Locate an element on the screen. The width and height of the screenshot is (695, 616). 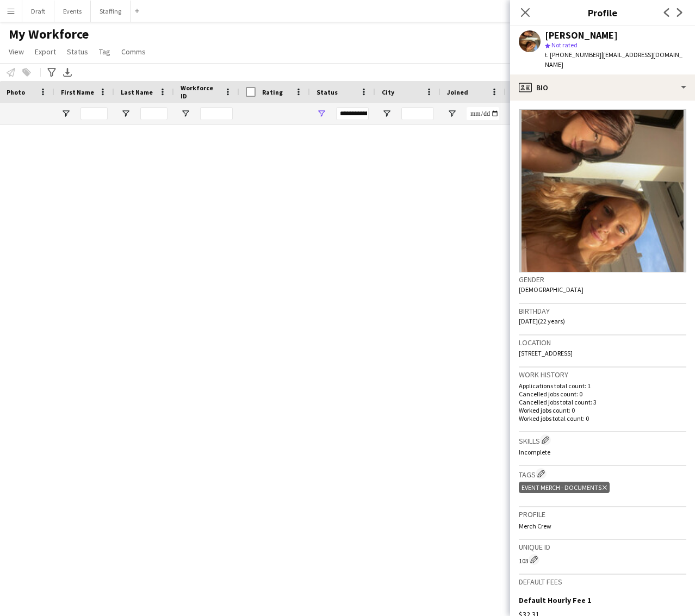
h3: Tags is located at coordinates (603, 474).